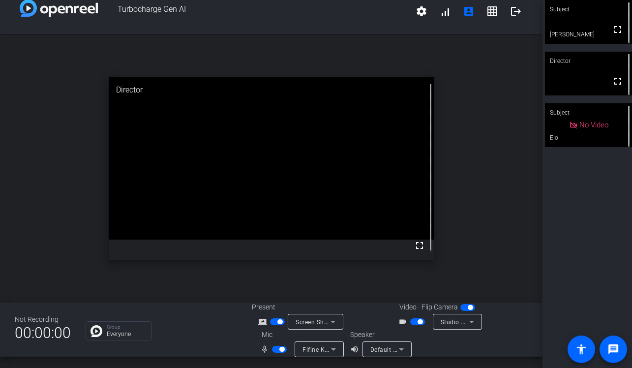  Describe the element at coordinates (126, 327) in the screenshot. I see `p: Group` at that location.